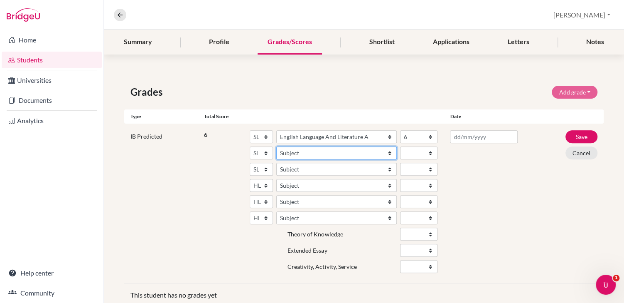 The width and height of the screenshot is (624, 303). What do you see at coordinates (164, 116) in the screenshot?
I see `div: Type` at bounding box center [164, 116].